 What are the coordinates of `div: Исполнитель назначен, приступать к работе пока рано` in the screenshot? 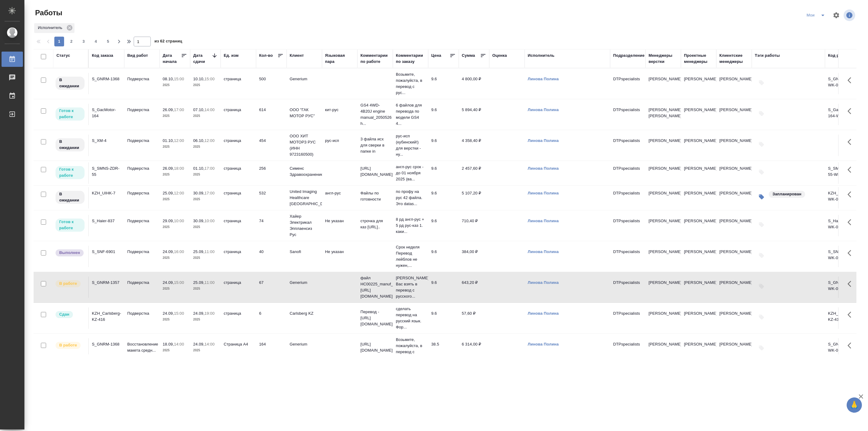 It's located at (70, 145).